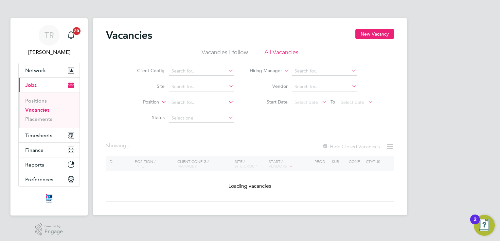 The image size is (500, 241). What do you see at coordinates (119, 146) in the screenshot?
I see `div: Showing` at bounding box center [119, 146].